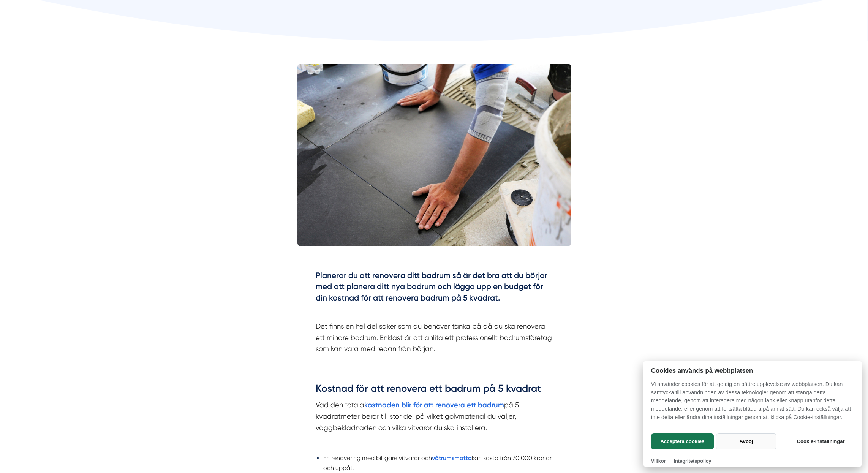 This screenshot has width=868, height=473. I want to click on a: Villkor, so click(659, 461).